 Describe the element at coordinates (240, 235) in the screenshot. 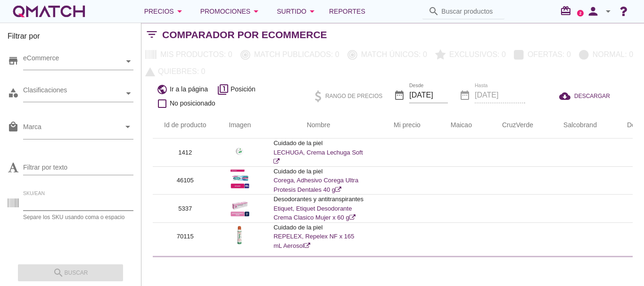

I see `img: 70115_275.jpg` at that location.